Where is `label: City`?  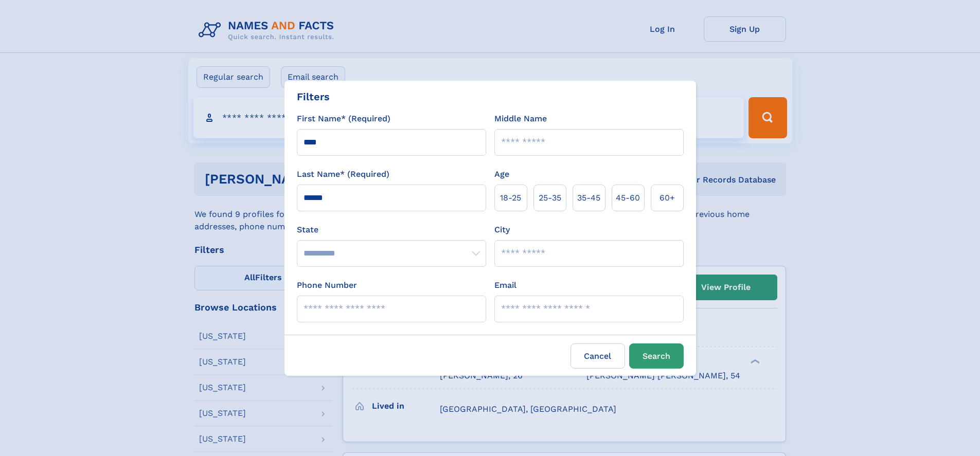 label: City is located at coordinates (503, 230).